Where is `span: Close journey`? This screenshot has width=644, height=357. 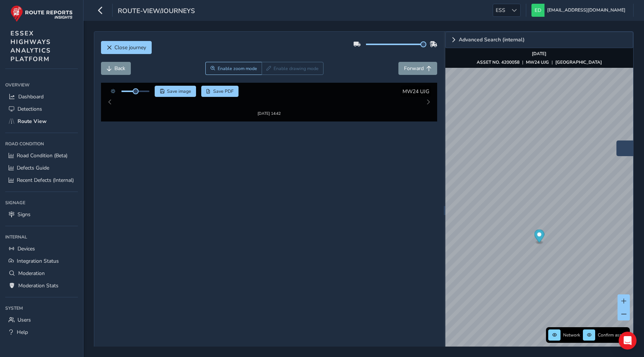 span: Close journey is located at coordinates (130, 47).